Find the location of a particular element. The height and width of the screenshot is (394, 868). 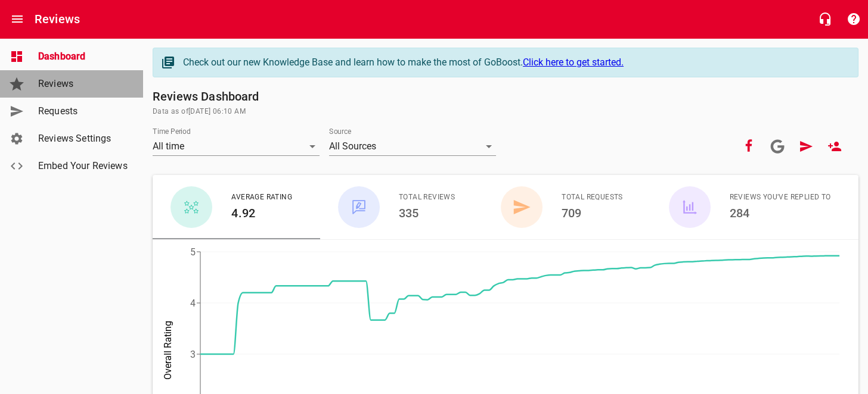

h6: Reviews Dashboard is located at coordinates (505, 96).